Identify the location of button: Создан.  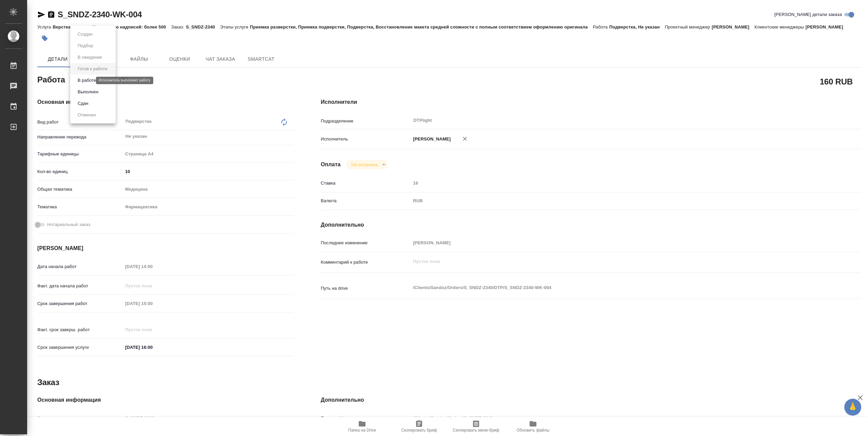
(85, 34).